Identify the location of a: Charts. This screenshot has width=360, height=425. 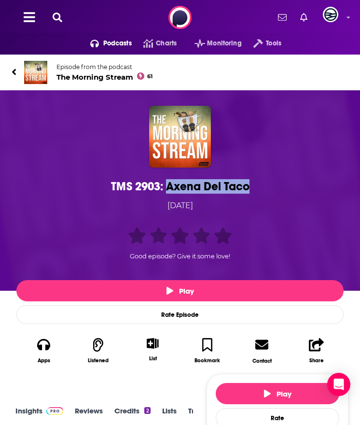
(154, 43).